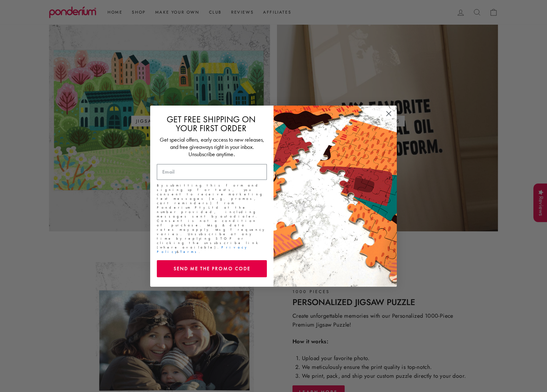  I want to click on span: GET FREE SHIPPING ON YOUR FIRST ORDER, so click(211, 124).